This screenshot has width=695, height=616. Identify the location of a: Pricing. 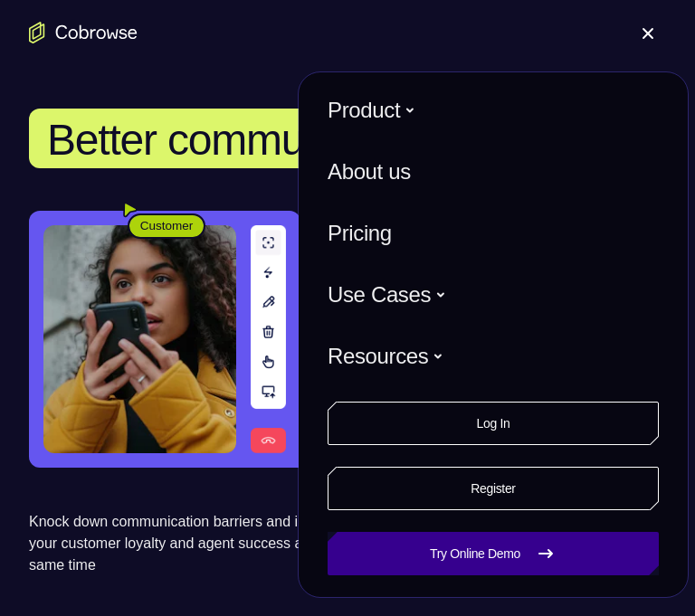
(493, 233).